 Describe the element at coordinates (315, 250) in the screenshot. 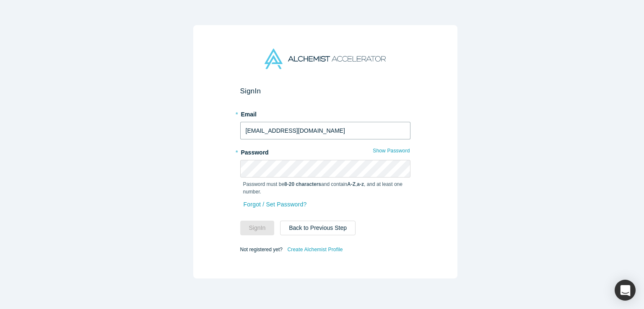

I see `a: Create Alchemist Profile` at that location.